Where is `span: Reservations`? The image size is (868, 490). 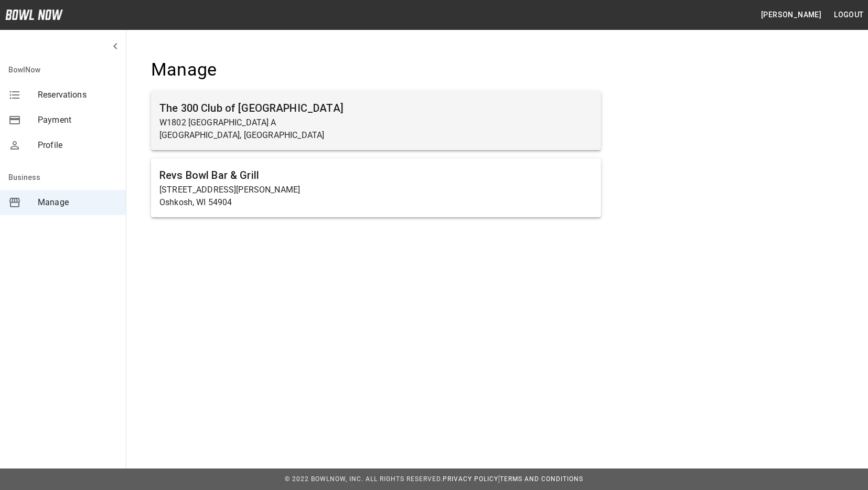 span: Reservations is located at coordinates (77, 95).